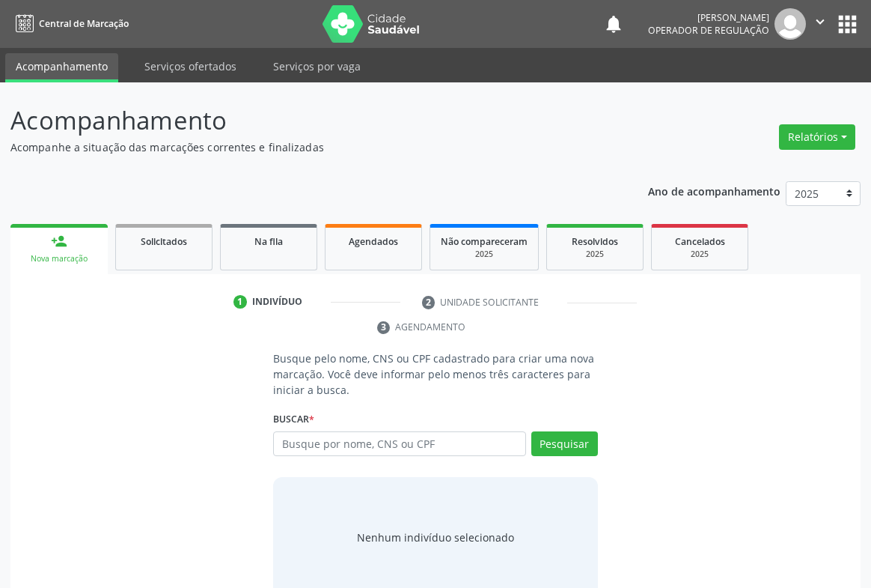  What do you see at coordinates (84, 23) in the screenshot?
I see `span: Central de Marcação` at bounding box center [84, 23].